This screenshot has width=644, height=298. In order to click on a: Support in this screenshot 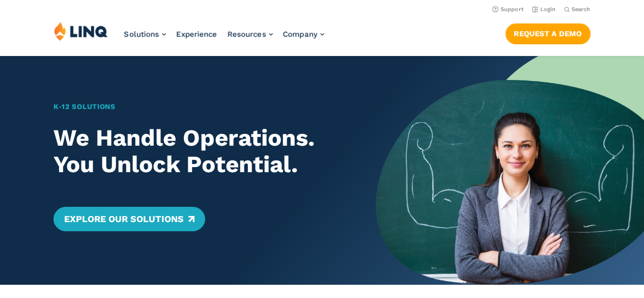, I will do `click(508, 9)`.